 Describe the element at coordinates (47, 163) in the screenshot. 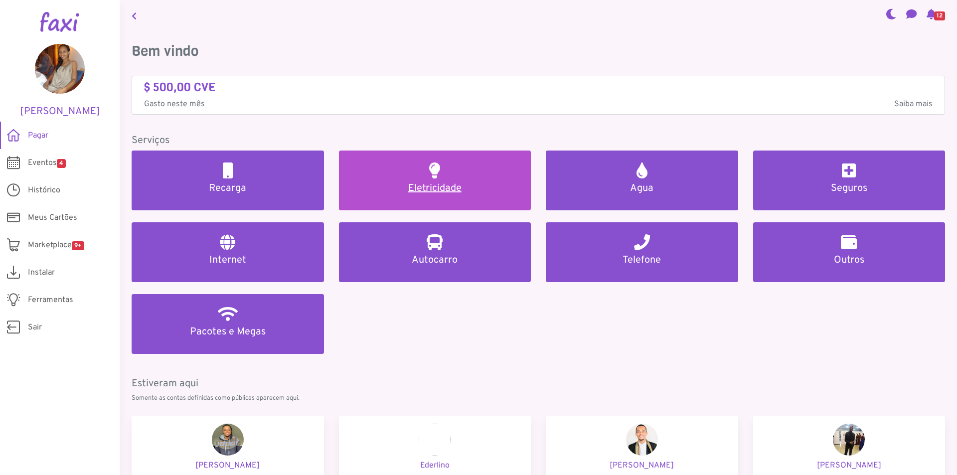

I see `span: Eventos` at that location.